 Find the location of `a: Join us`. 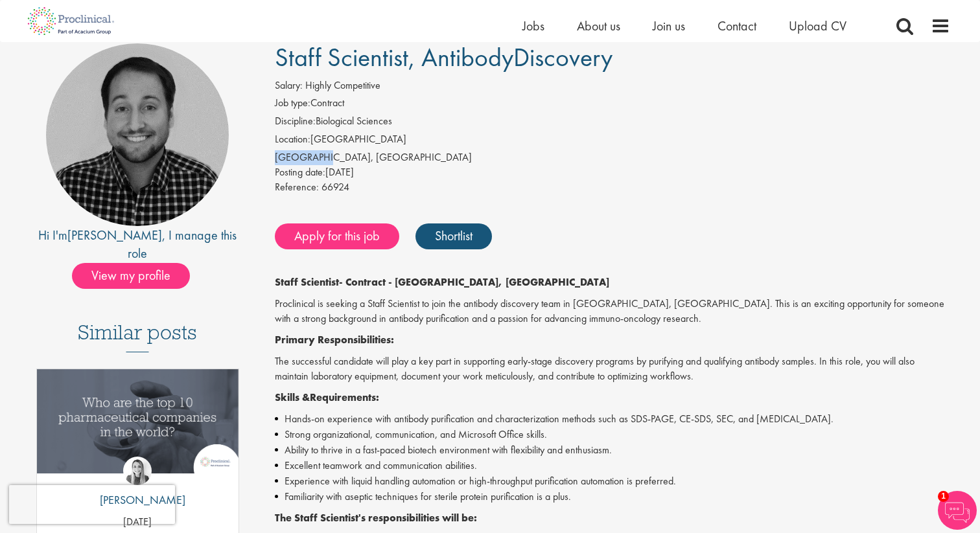

a: Join us is located at coordinates (669, 25).